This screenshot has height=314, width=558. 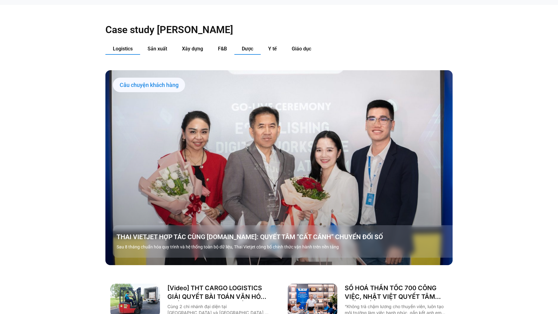 What do you see at coordinates (396, 293) in the screenshot?
I see `a: SỐ HOÁ THẦN TỐC 700 CÔNG VIỆC, NHẬT VIỆT QUYẾT TÂM “GẮN KẾT TÀU – BỜ”` at bounding box center [396, 293].